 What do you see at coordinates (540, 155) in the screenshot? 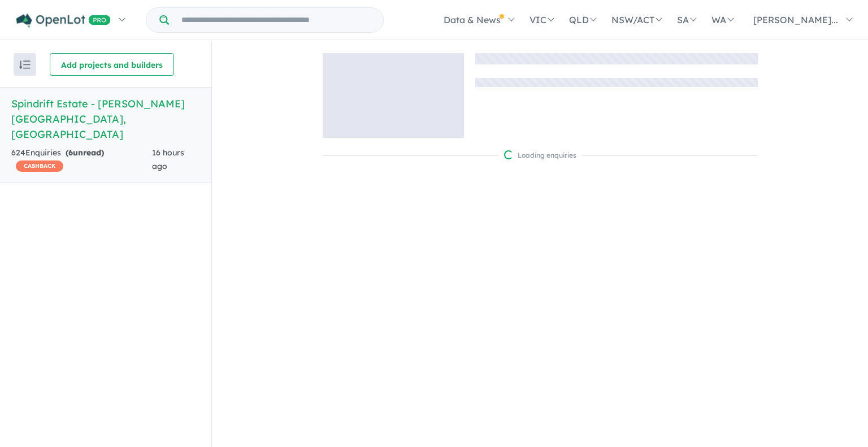
I see `div: Loading enquiries` at bounding box center [540, 155].